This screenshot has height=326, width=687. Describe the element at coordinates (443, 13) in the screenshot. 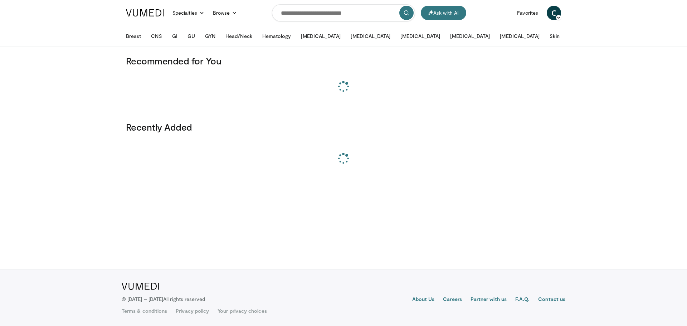

I see `button: Ask with AI` at that location.